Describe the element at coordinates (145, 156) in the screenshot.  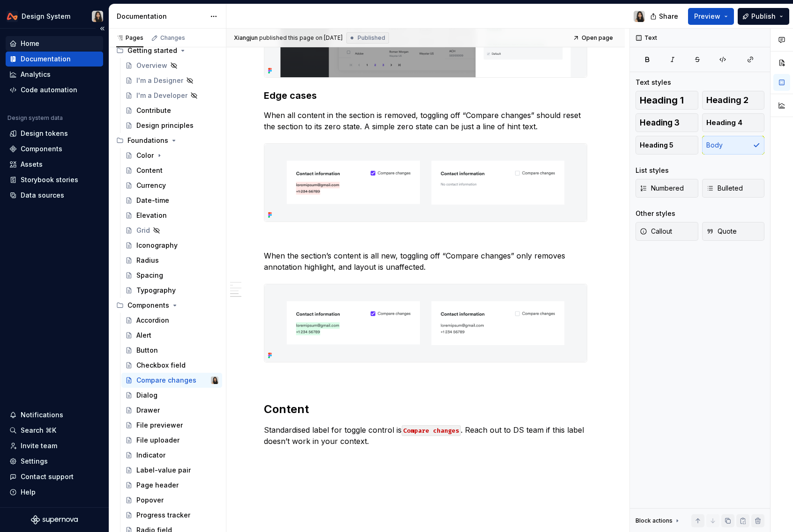
I see `div: Color` at that location.